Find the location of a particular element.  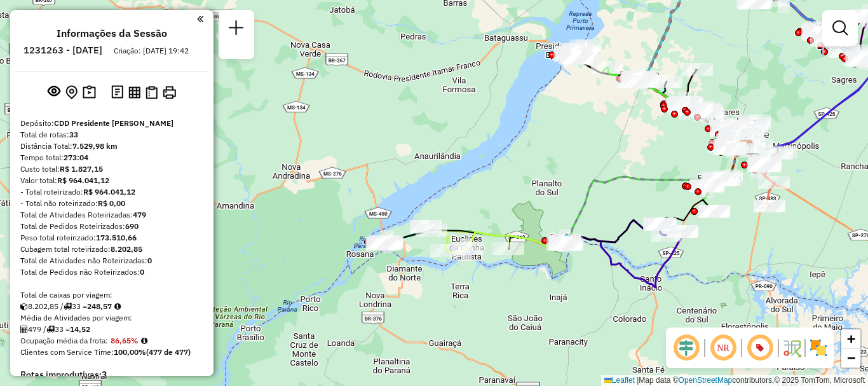

strong: 100,00% is located at coordinates (129, 351).